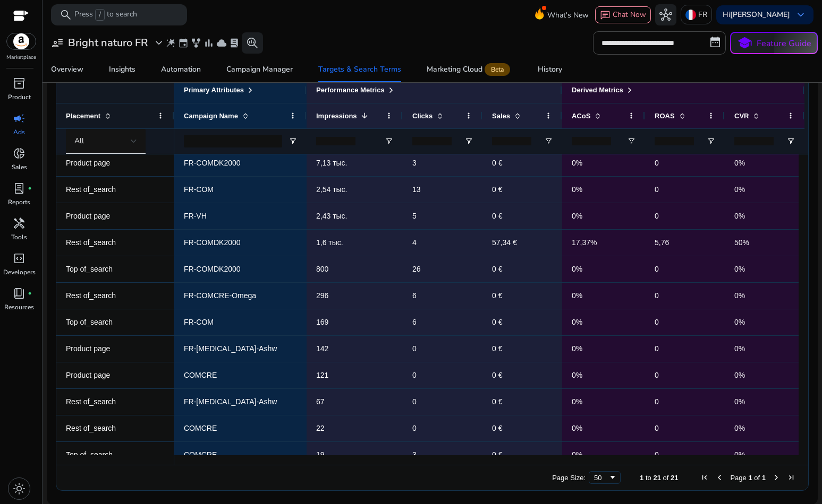 The width and height of the screenshot is (822, 504). Describe the element at coordinates (195, 216) in the screenshot. I see `span: FR-VH` at that location.